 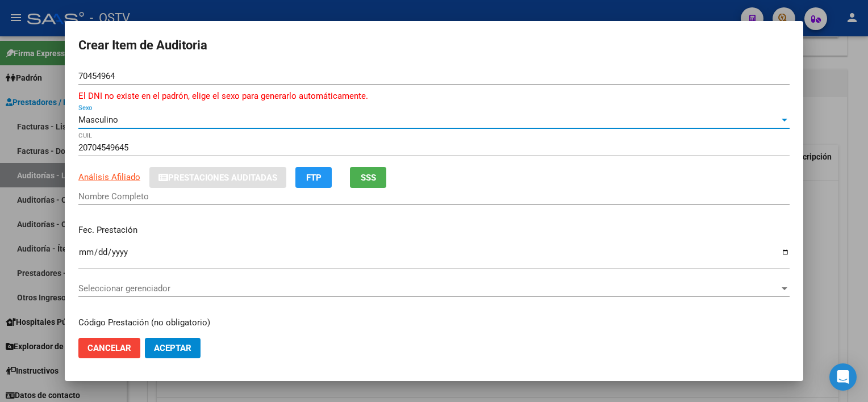 What do you see at coordinates (429, 289) in the screenshot?
I see `span: Seleccionar gerenciador` at bounding box center [429, 289].